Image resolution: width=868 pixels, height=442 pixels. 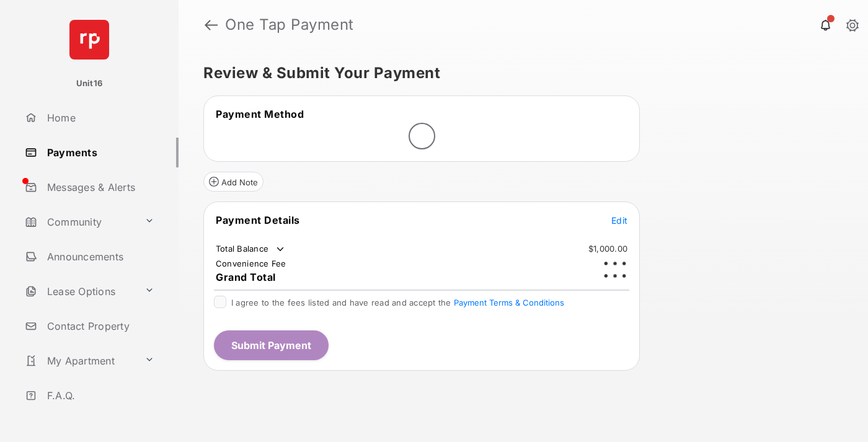 What do you see at coordinates (519, 73) in the screenshot?
I see `h5: Review & Submit Your Payment` at bounding box center [519, 73].